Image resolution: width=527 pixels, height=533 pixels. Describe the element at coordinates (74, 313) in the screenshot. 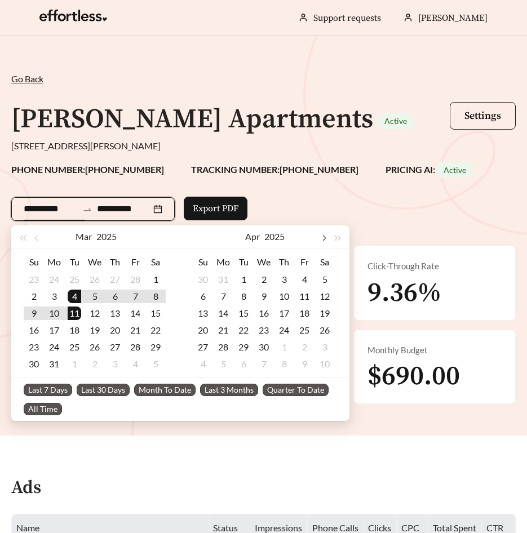

I see `td: 2025-03-11` at that location.